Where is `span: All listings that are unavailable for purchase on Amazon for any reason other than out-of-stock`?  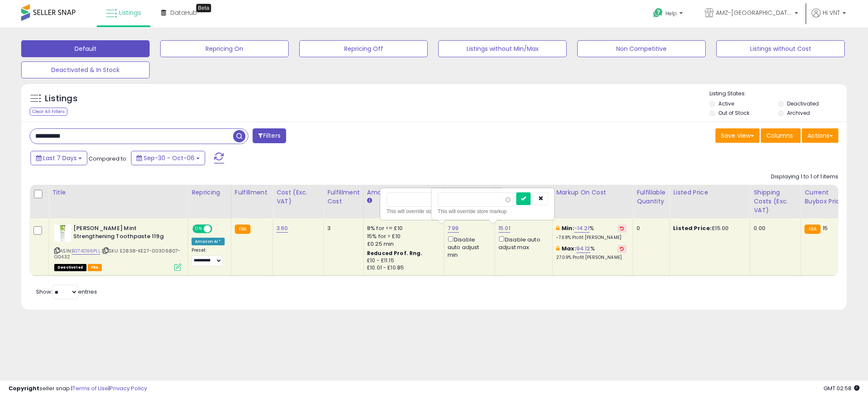
span: All listings that are unavailable for purchase on Amazon for any reason other than out-of-stock is located at coordinates (70, 267).